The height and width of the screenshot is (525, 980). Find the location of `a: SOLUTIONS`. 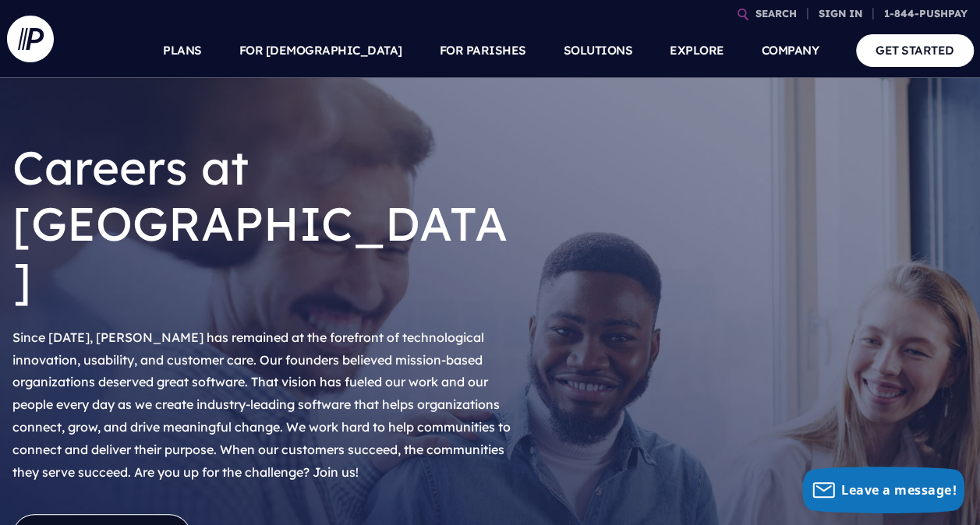

a: SOLUTIONS is located at coordinates (598, 51).